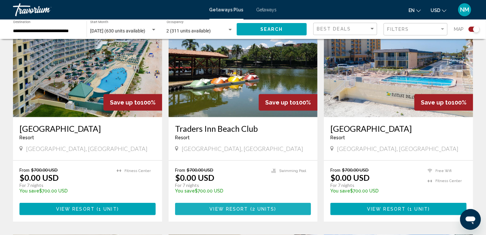  I want to click on img: ii_fir1.jpg, so click(399, 65).